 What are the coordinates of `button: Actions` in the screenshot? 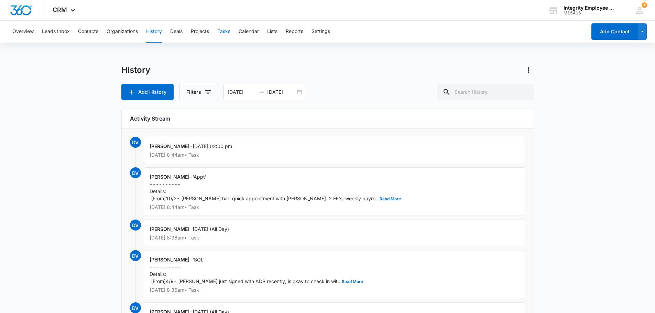 It's located at (528, 70).